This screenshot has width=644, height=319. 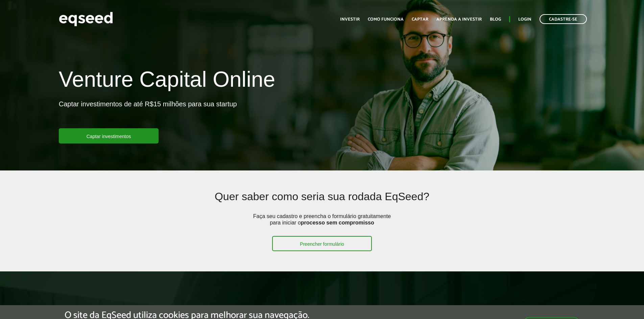 I want to click on p: Captar investimentos de até R$15 milhões para sua startup, so click(x=148, y=114).